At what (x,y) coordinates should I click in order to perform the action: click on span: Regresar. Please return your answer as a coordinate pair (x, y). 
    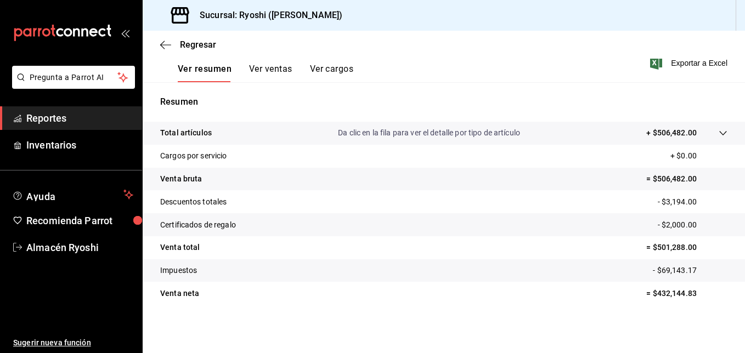
    Looking at the image, I should click on (198, 44).